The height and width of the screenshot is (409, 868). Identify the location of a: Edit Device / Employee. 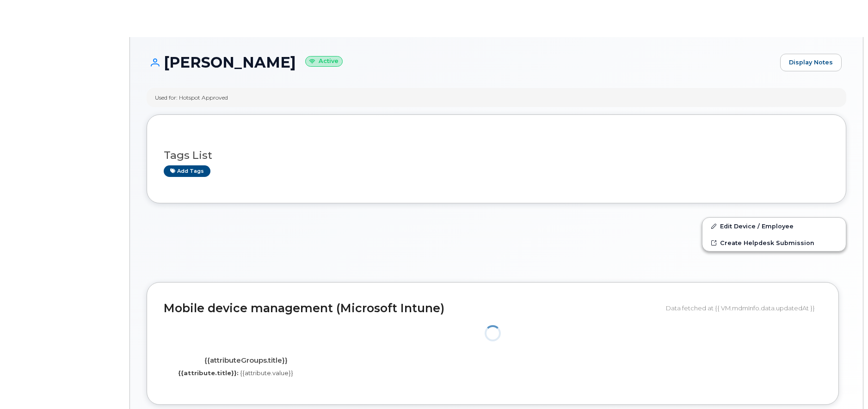
(774, 226).